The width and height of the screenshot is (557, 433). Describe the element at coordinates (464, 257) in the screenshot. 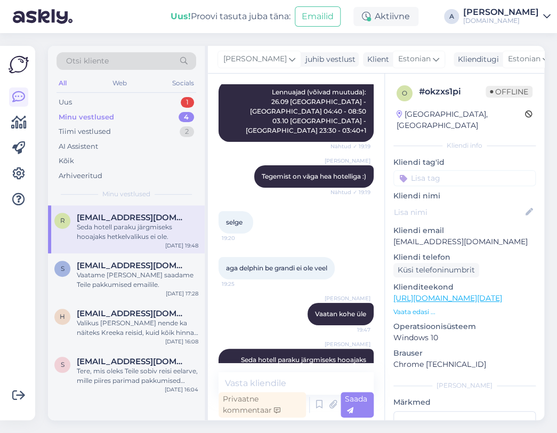

I see `p: Kliendi telefon` at that location.